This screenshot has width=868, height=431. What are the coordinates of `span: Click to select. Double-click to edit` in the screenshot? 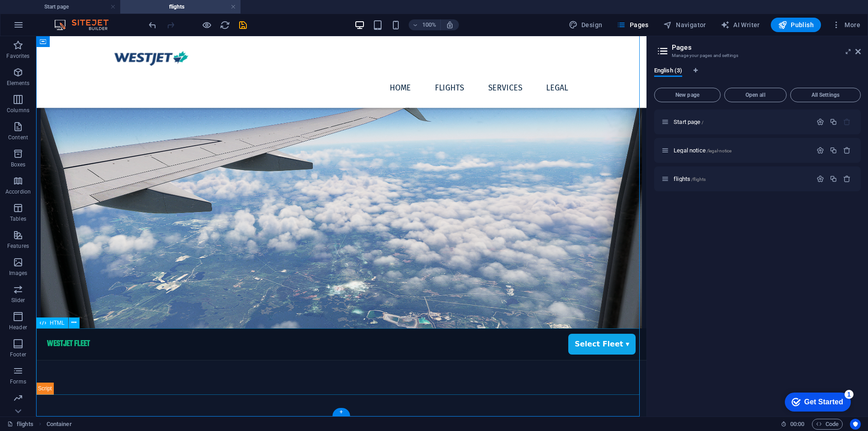 It's located at (59, 424).